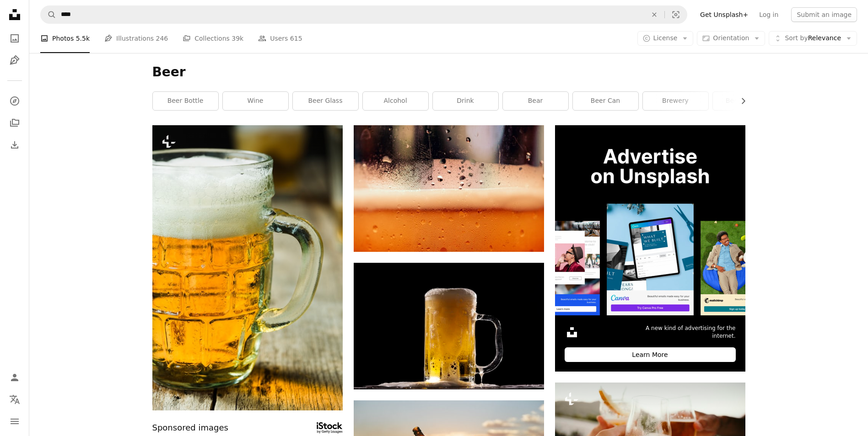 This screenshot has height=436, width=868. What do you see at coordinates (280, 38) in the screenshot?
I see `a: Users 615` at bounding box center [280, 38].